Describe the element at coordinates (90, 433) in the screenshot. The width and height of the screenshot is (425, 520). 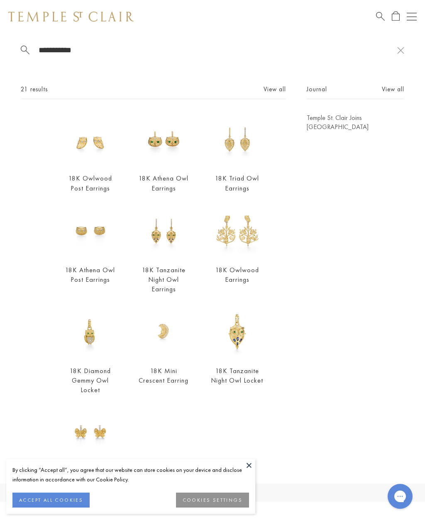
I see `a: 18K Golden Butterfly Earrings18K Golden Butterfly Earrings` at that location.